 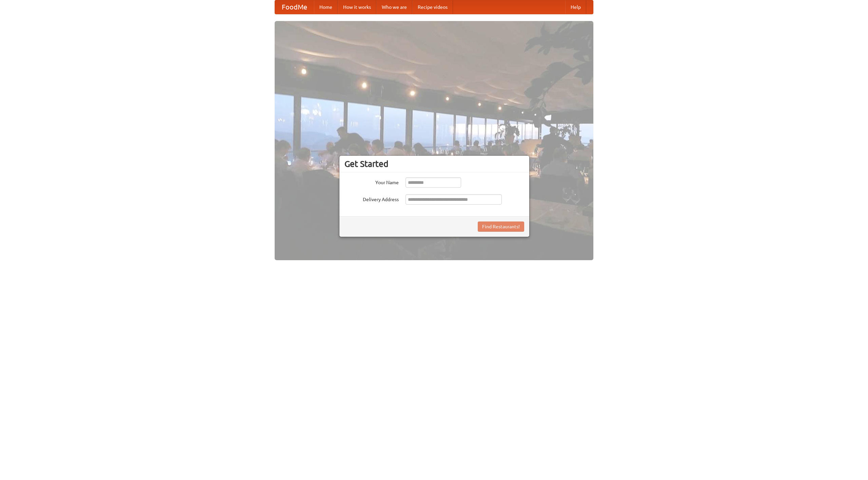 I want to click on a: How it works, so click(x=357, y=7).